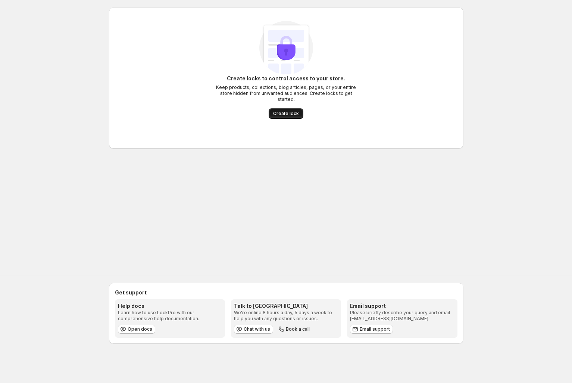  I want to click on button: Chat with us, so click(253, 329).